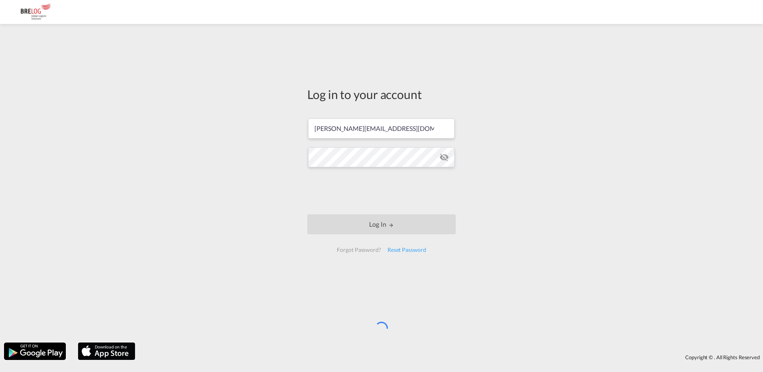 The width and height of the screenshot is (763, 372). Describe the element at coordinates (35, 351) in the screenshot. I see `img: google.png` at that location.